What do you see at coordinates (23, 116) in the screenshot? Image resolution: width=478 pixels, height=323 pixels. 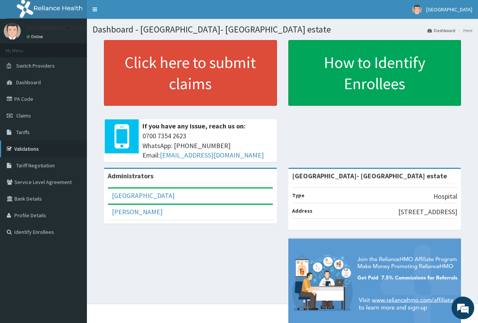 I see `span: Claims` at bounding box center [23, 116].